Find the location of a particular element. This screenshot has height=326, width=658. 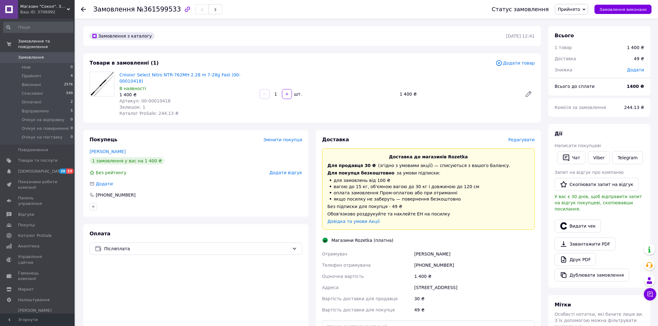

span: Очікує на відправку is located at coordinates (43, 120).